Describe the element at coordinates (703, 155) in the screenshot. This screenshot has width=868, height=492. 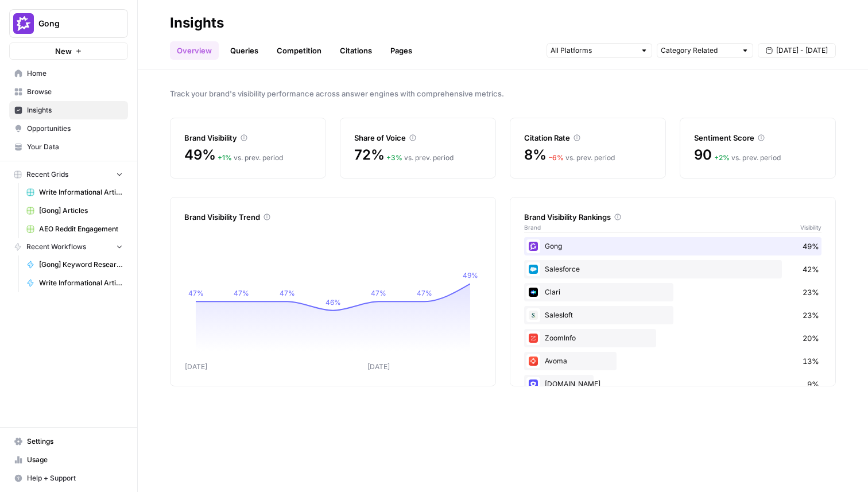
I see `span: 90` at that location.